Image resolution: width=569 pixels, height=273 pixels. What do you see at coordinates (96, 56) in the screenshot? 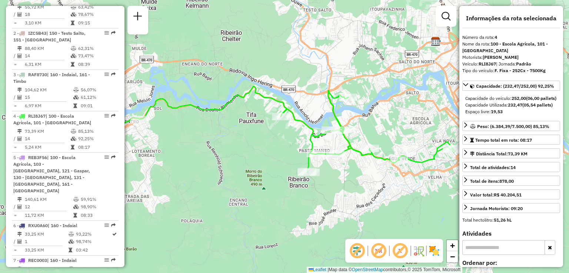
I see `td: 73,47%` at bounding box center [96, 56].